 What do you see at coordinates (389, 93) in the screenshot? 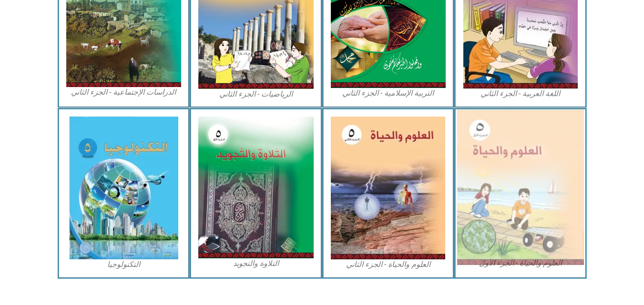
I see `figcaption: التربية الإسلامية - الجزء الثاني` at bounding box center [389, 93].